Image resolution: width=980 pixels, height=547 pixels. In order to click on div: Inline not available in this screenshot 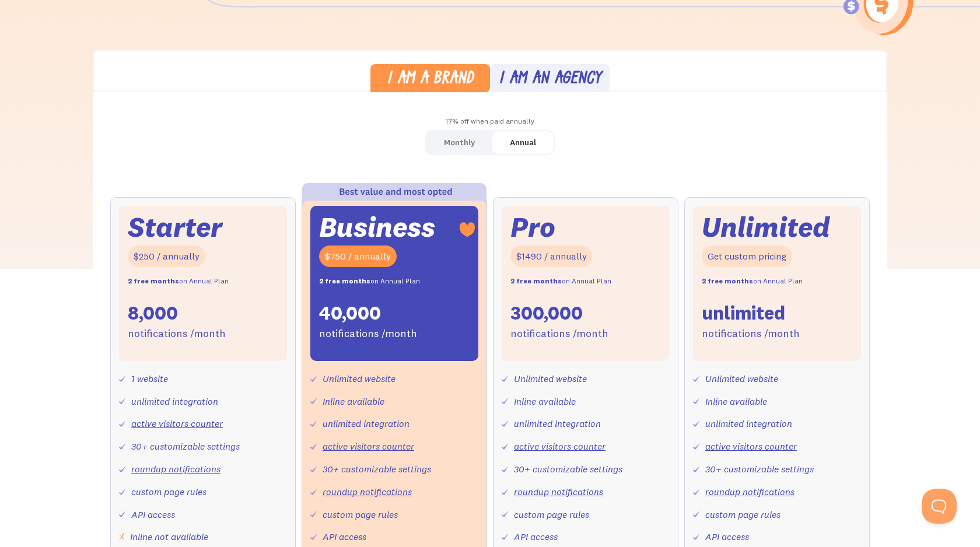, I will do `click(170, 536)`.